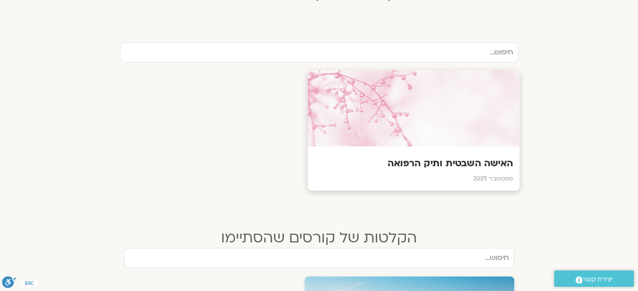 This screenshot has height=291, width=638. I want to click on h3: האישה השבטית ותיק הרפואה, so click(413, 163).